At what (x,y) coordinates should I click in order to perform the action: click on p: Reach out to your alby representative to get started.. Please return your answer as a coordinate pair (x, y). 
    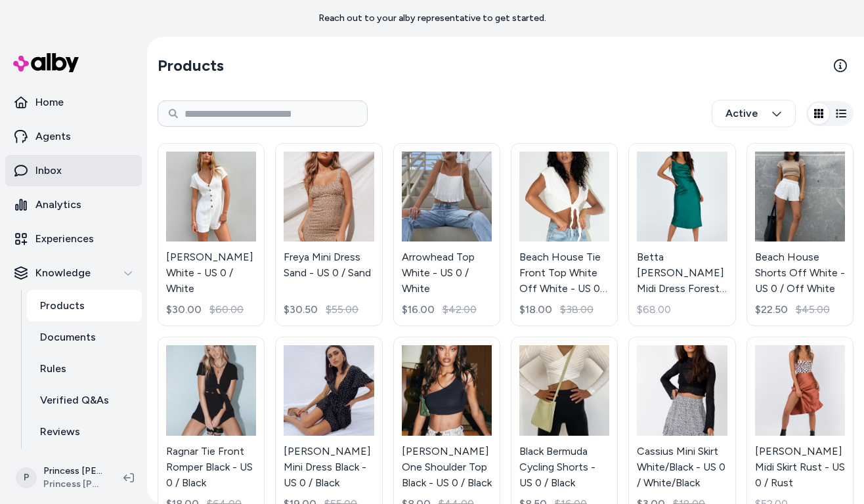
    Looking at the image, I should click on (432, 18).